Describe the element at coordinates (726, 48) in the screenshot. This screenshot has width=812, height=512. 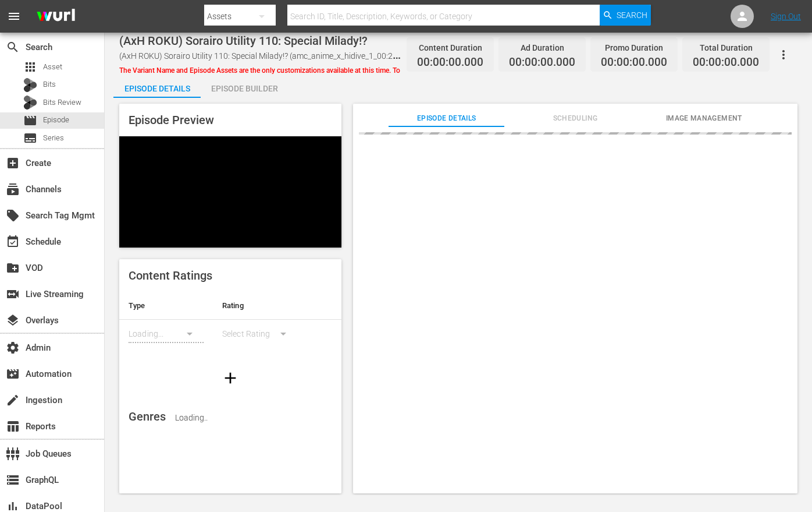
I see `div: Total Duration` at that location.